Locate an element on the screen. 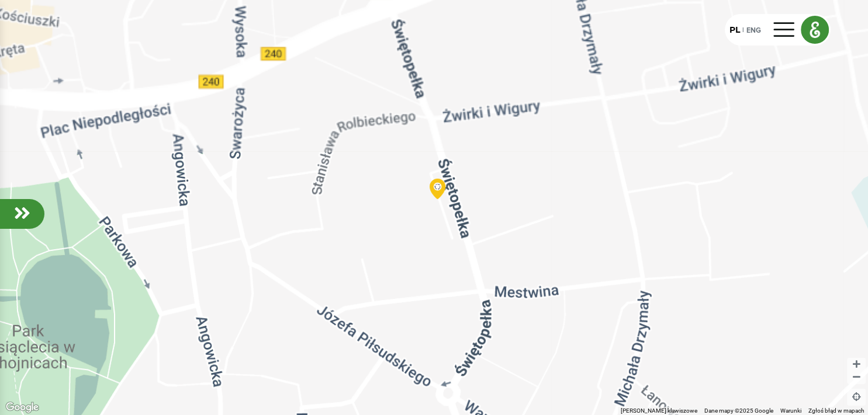 The width and height of the screenshot is (868, 415). div: ENG is located at coordinates (754, 30).